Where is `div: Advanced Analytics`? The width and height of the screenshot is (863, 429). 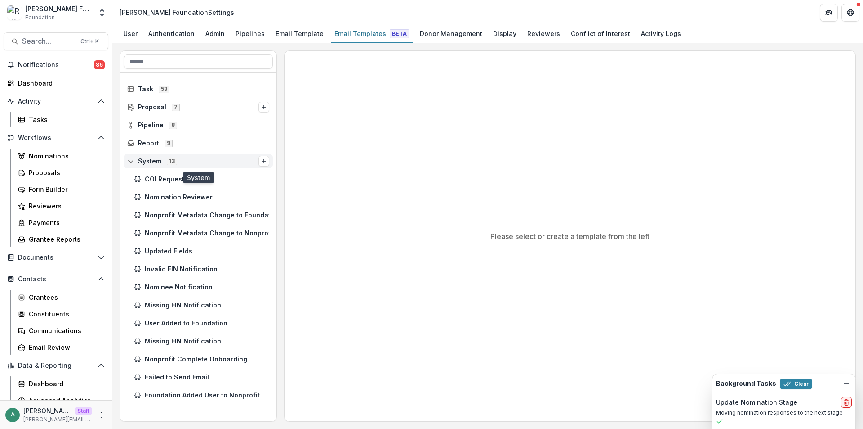 div: Advanced Analytics is located at coordinates (65, 400).